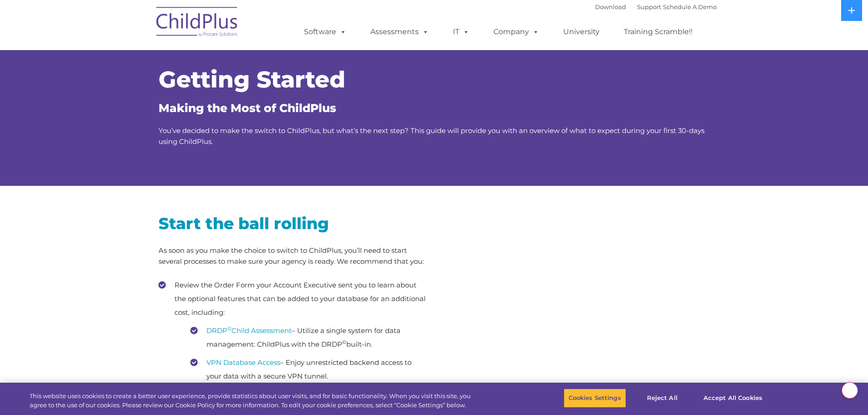 This screenshot has height=415, width=868. Describe the element at coordinates (293, 256) in the screenshot. I see `p: As soon as you make the choice to switch to ChildPlus, you’ll need to start several processes to ...` at that location.